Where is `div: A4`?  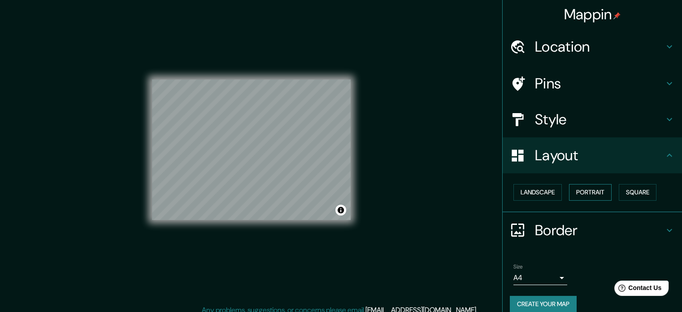 div: A4 is located at coordinates (540, 277).